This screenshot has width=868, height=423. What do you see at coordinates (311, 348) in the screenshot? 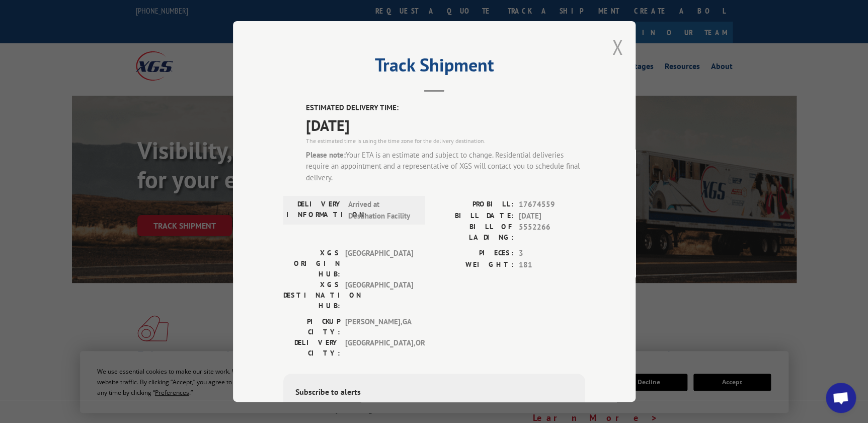
I see `label: DELIVERY CITY:` at bounding box center [311, 348].